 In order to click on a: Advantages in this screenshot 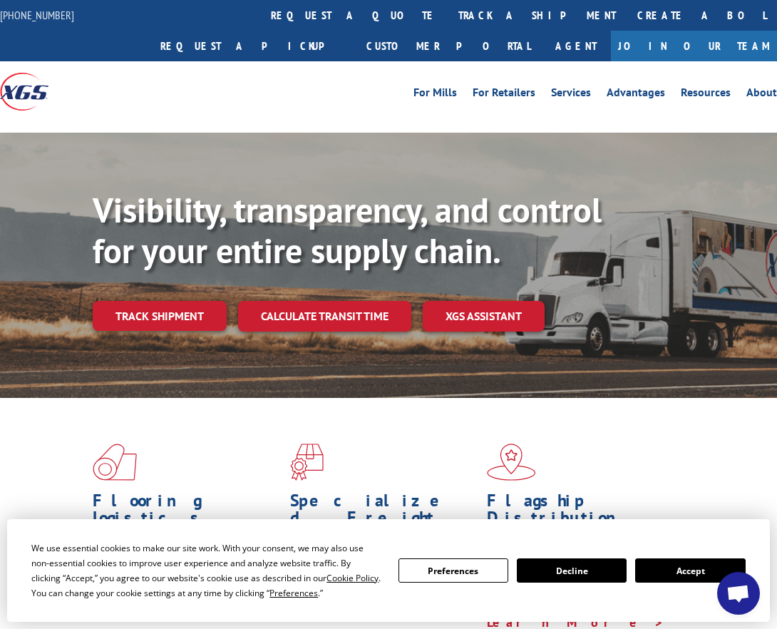, I will do `click(636, 95)`.